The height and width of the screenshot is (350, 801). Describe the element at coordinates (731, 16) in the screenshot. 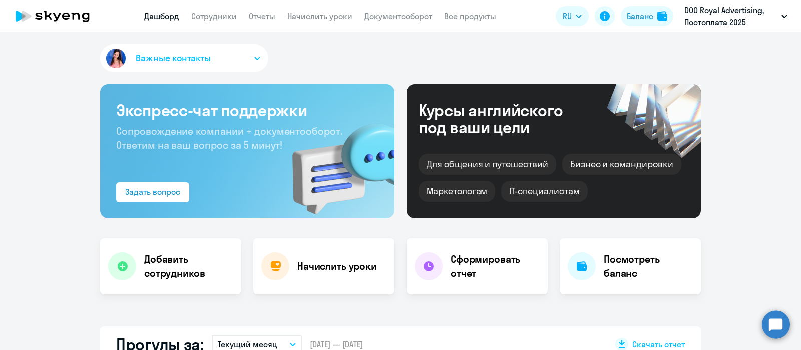

I see `p: DOO Royal Advertising, Постоплата 2025` at that location.